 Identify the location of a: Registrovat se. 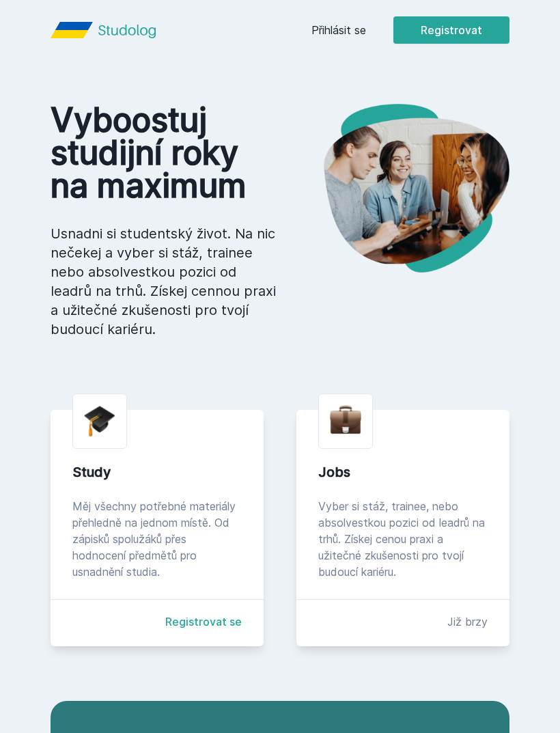
(203, 622).